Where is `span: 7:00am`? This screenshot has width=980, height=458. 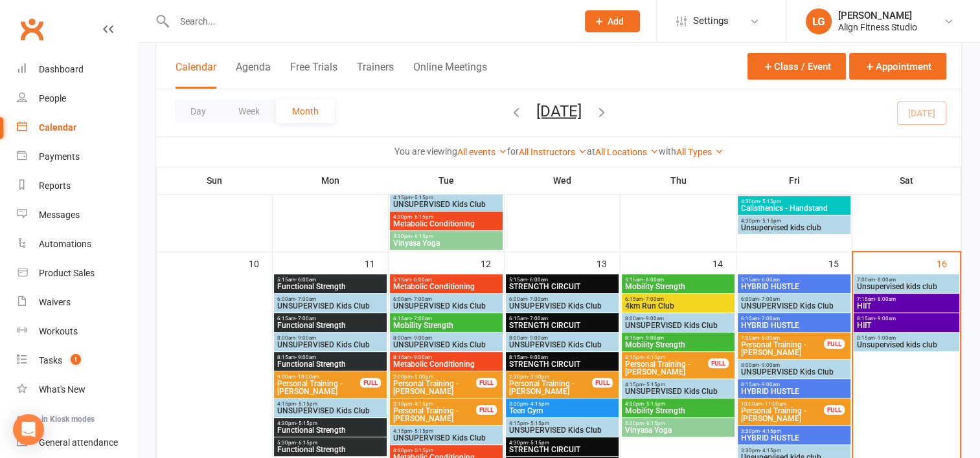 span: 7:00am is located at coordinates (906, 280).